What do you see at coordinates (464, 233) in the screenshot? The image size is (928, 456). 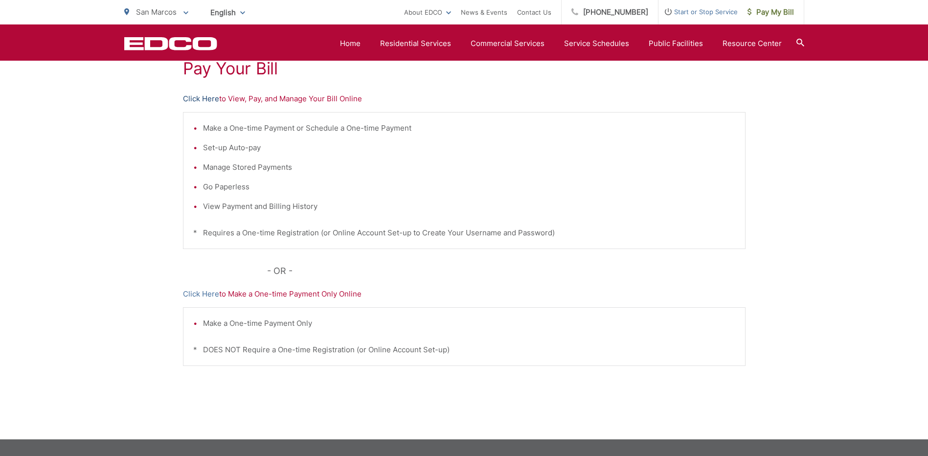 I see `p: * Requires a One-time Registration (or Online Account Set-up to Create Your Username and Password)` at bounding box center [464, 233].